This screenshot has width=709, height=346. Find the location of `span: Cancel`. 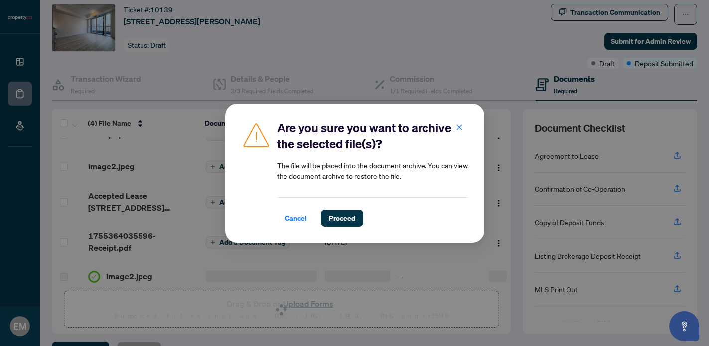

span: Cancel is located at coordinates (296, 218).